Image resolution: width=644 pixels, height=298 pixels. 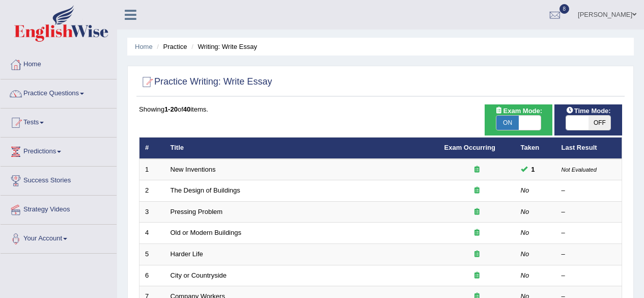 What do you see at coordinates (519, 111) in the screenshot?
I see `span: Exam Mode:` at bounding box center [519, 111].